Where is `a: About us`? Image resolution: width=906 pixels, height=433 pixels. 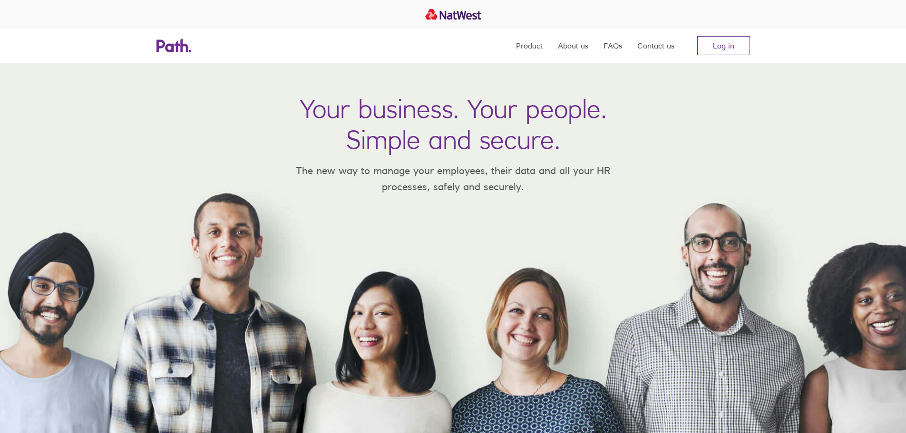 a: About us is located at coordinates (573, 46).